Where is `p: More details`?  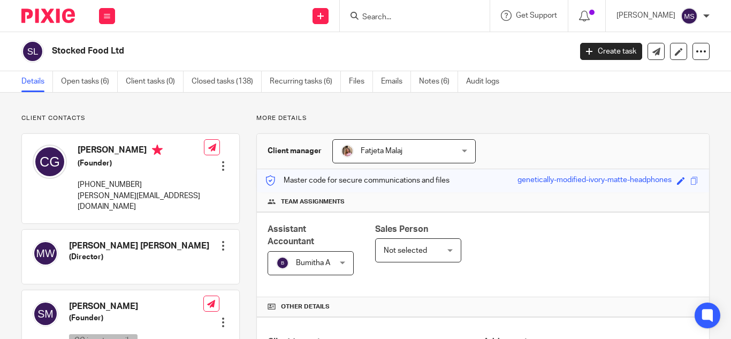
p: More details is located at coordinates (483, 118).